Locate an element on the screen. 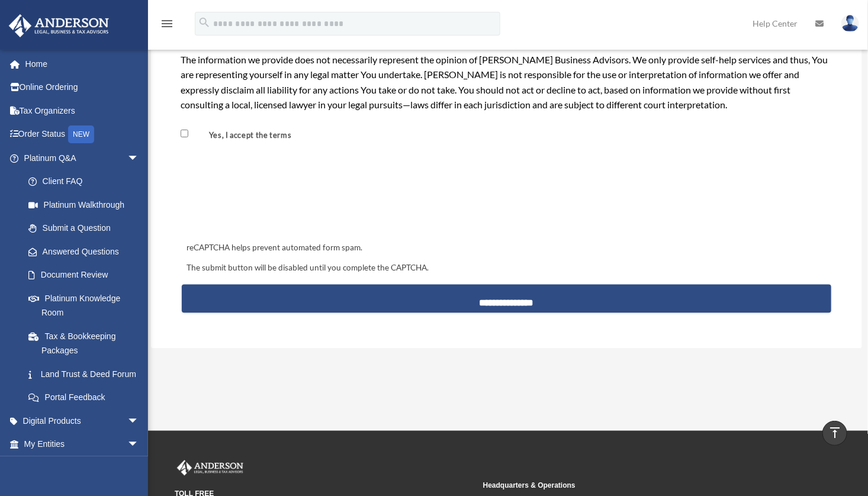  a: vertical_align_top is located at coordinates (835, 433).